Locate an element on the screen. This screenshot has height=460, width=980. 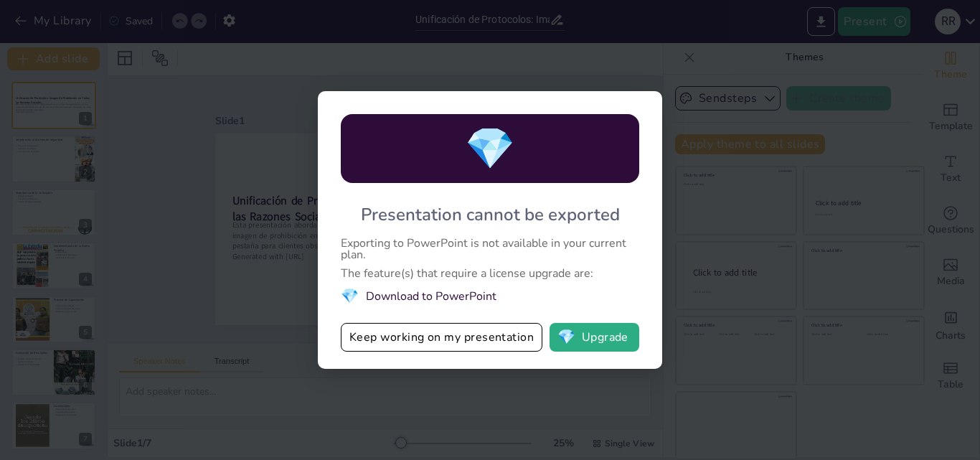
div: Presentation cannot be exported is located at coordinates (490, 214).